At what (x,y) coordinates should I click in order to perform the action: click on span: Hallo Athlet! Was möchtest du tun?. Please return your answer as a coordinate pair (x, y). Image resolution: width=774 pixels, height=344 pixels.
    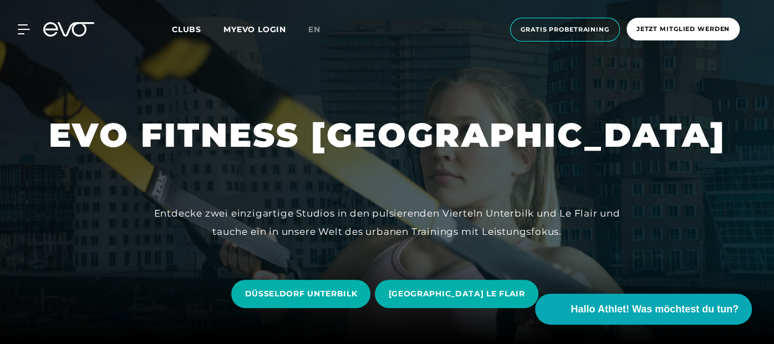
    Looking at the image, I should click on (654, 309).